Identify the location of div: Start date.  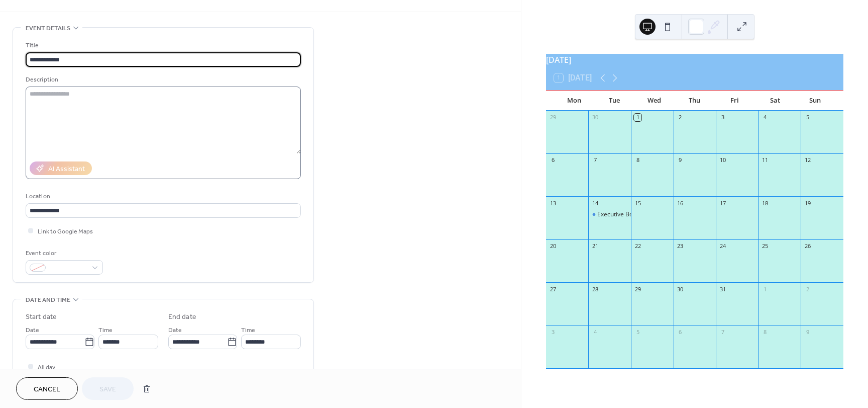
(41, 317).